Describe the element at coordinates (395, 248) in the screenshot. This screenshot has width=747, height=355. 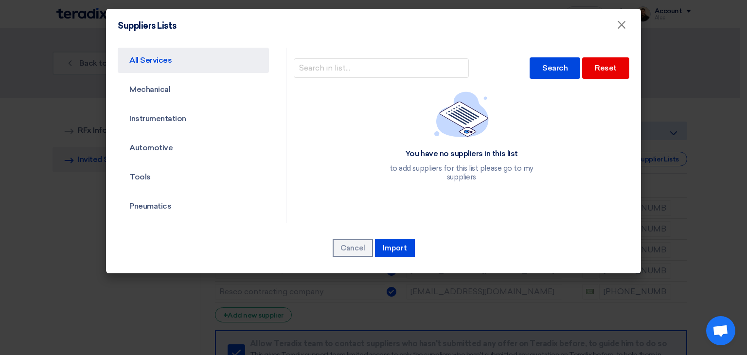
I see `button: Import` at that location.